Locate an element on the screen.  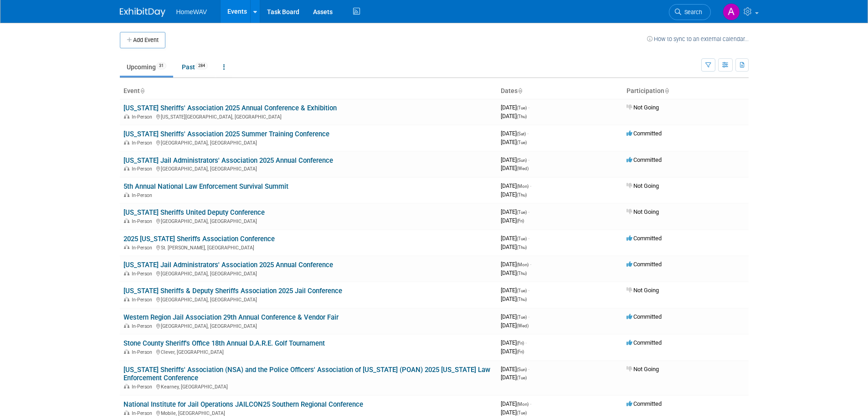
th: Dates is located at coordinates (560, 91).